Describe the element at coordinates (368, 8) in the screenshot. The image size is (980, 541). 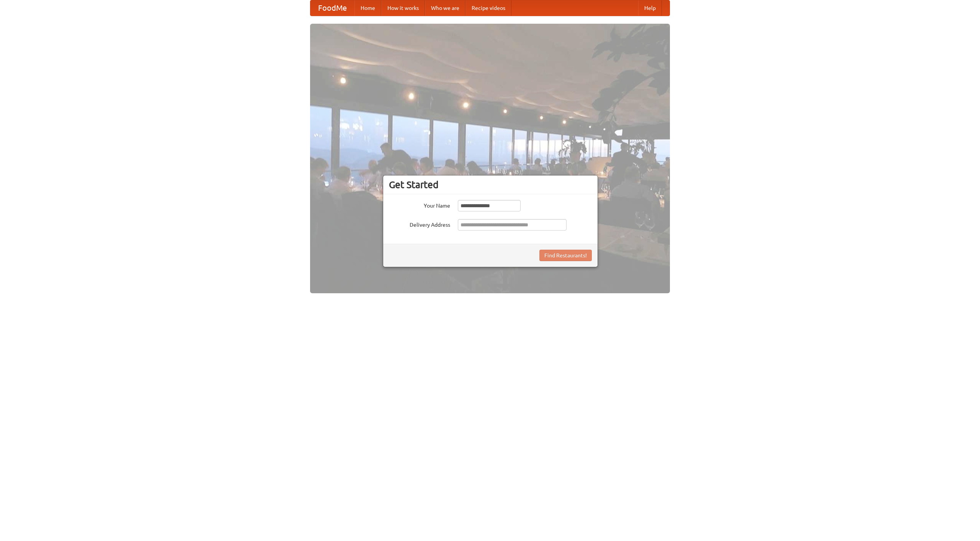
I see `a: Home` at that location.